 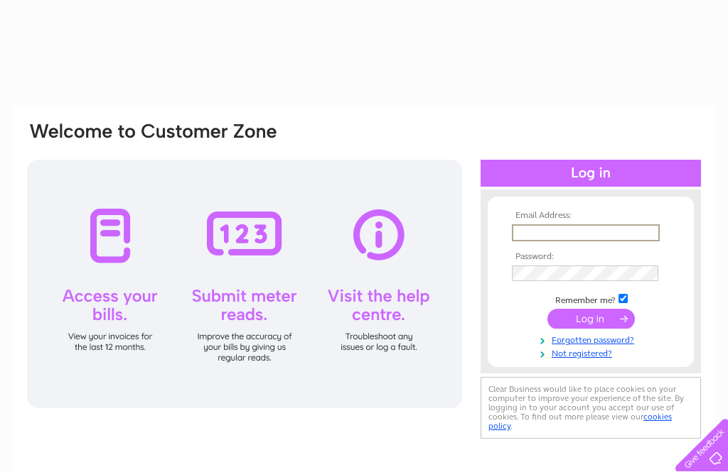 What do you see at coordinates (580, 421) in the screenshot?
I see `a: cookies policy` at bounding box center [580, 421].